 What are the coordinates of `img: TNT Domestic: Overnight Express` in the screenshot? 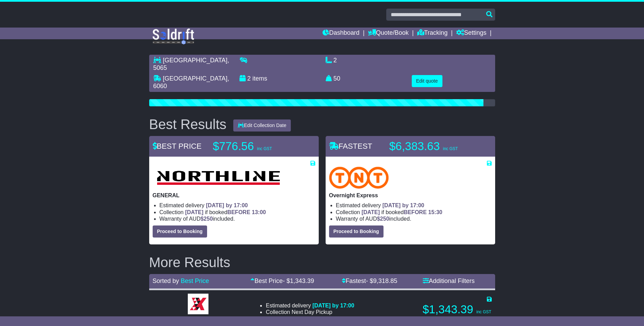 It's located at (359, 178).